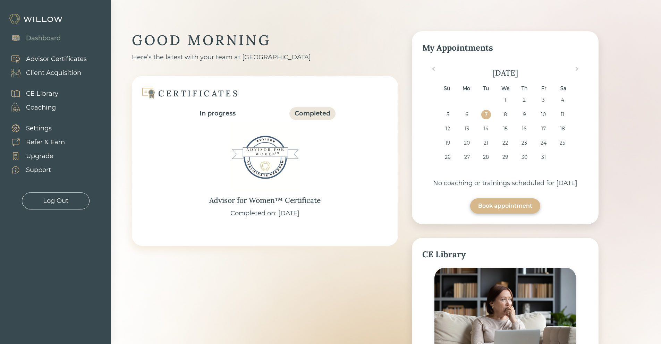 This screenshot has width=661, height=344. What do you see at coordinates (544, 143) in the screenshot?
I see `div: Choose Friday, October 24th, 2025` at bounding box center [544, 143].